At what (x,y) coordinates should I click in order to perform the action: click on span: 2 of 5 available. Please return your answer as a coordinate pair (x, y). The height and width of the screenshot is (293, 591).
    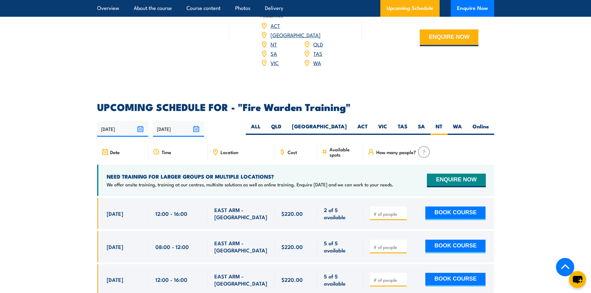
    Looking at the image, I should click on (340, 213).